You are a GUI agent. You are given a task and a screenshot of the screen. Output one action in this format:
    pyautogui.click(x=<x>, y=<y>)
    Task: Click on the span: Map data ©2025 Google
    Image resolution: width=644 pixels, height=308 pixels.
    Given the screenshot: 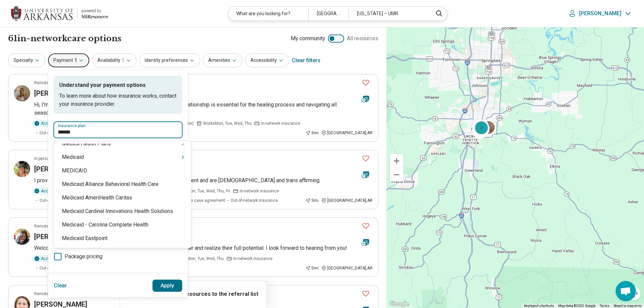 What is the action you would take?
    pyautogui.click(x=577, y=306)
    